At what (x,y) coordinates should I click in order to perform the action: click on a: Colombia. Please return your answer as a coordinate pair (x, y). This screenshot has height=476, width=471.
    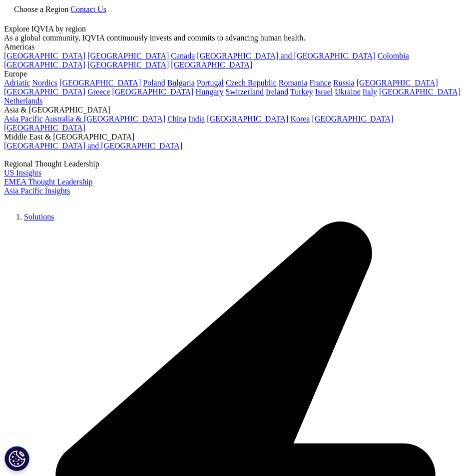
    Looking at the image, I should click on (393, 56).